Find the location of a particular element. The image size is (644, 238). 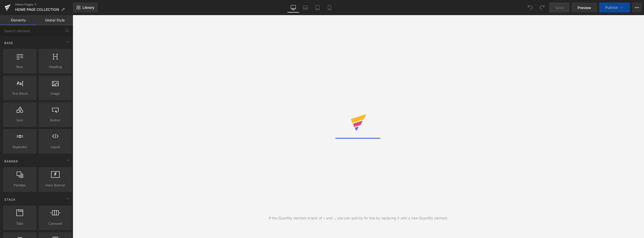

a: Mobile is located at coordinates (330, 8).